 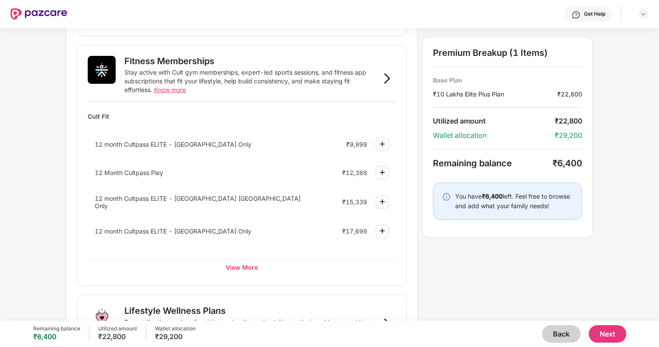 I want to click on div: You have left. Feel free to browse and add what your family needs!, so click(x=514, y=201).